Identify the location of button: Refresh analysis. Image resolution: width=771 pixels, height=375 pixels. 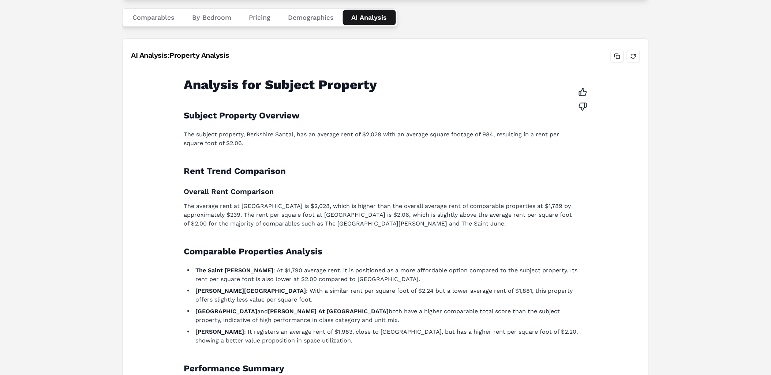
(633, 56).